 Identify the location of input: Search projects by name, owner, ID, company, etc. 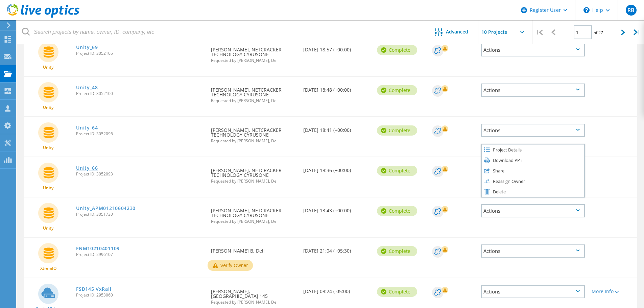
(221, 32).